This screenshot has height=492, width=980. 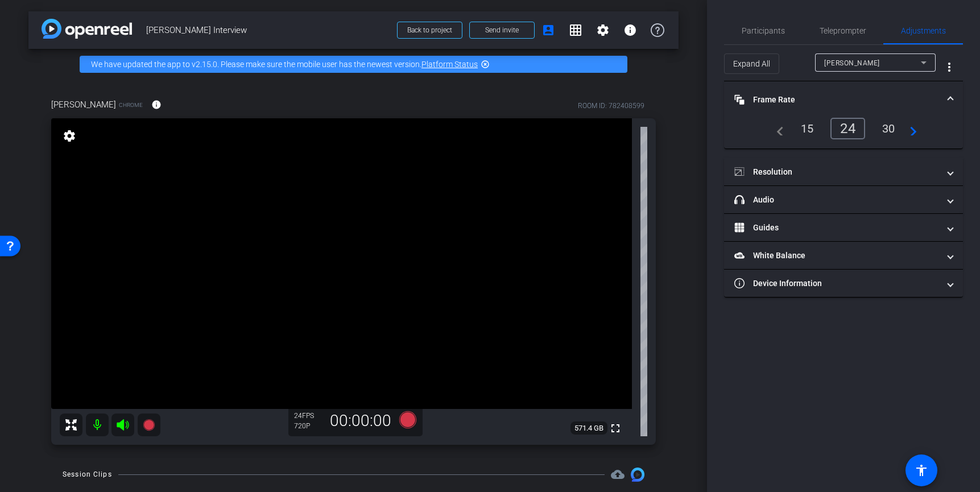 What do you see at coordinates (576, 30) in the screenshot?
I see `mat-icon: grid_on` at bounding box center [576, 30].